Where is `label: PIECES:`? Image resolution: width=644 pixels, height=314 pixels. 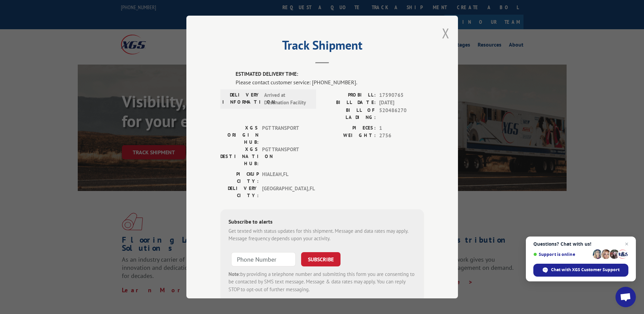 label: PIECES: is located at coordinates (349, 128).